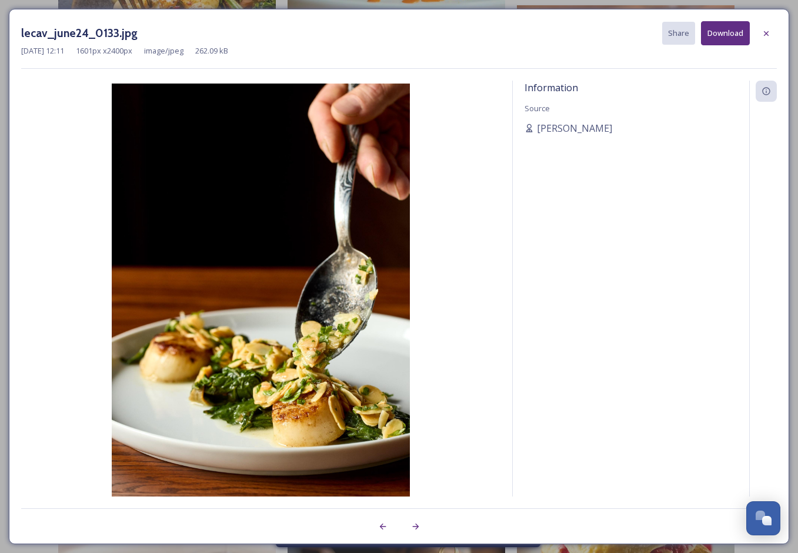 The width and height of the screenshot is (798, 553). What do you see at coordinates (260, 307) in the screenshot?
I see `img: 1juEaveFCiiN0SzZc09kCthmcJkGGvZOt.jpg` at bounding box center [260, 307].